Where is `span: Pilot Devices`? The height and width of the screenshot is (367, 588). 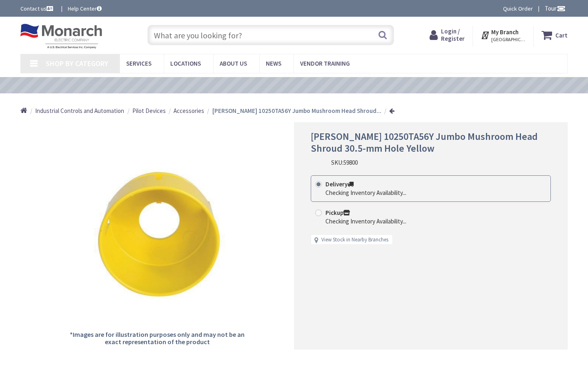 span: Pilot Devices is located at coordinates (149, 111).